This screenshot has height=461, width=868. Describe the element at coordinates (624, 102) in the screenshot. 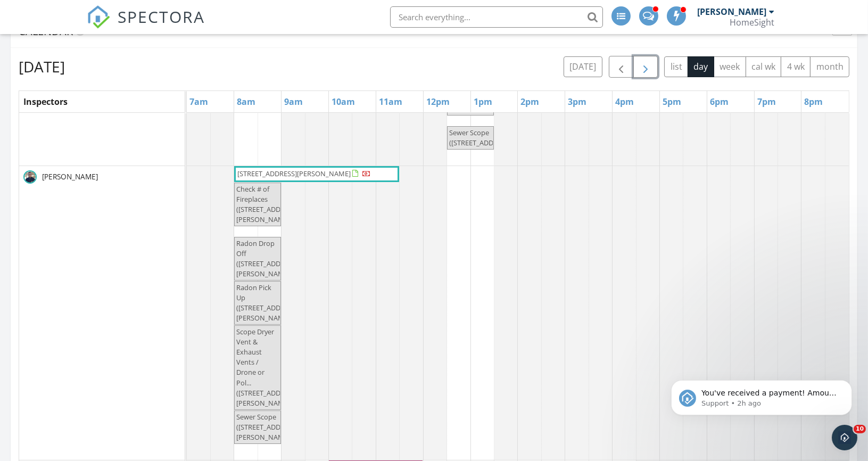

I see `a: 4pm` at that location.